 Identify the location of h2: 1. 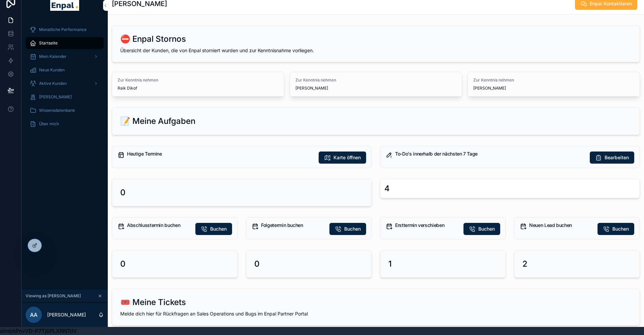
(390, 264).